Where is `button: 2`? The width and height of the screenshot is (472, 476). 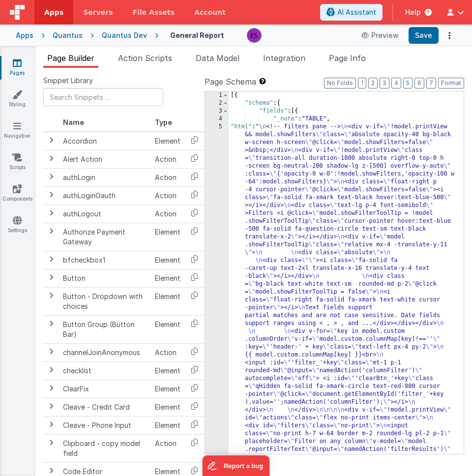 button: 2 is located at coordinates (372, 83).